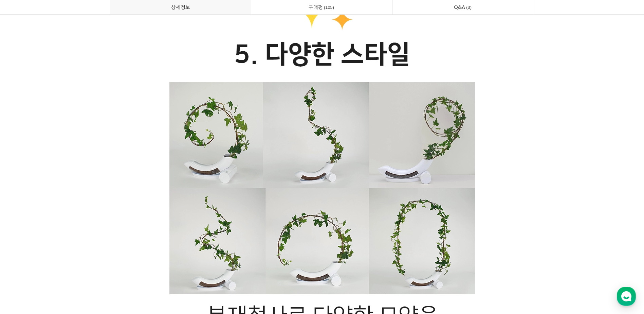 Image resolution: width=644 pixels, height=314 pixels. I want to click on span: 홈, so click(23, 228).